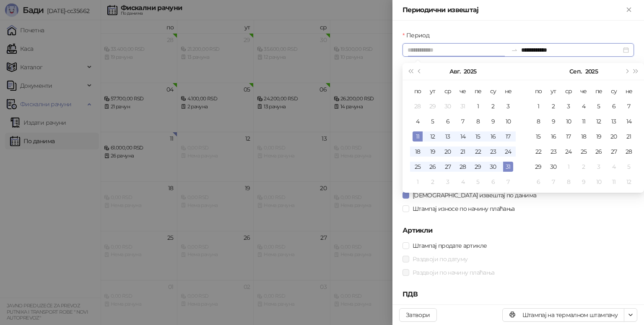 The image size is (644, 325). I want to click on td: 2025-08-30, so click(493, 167).